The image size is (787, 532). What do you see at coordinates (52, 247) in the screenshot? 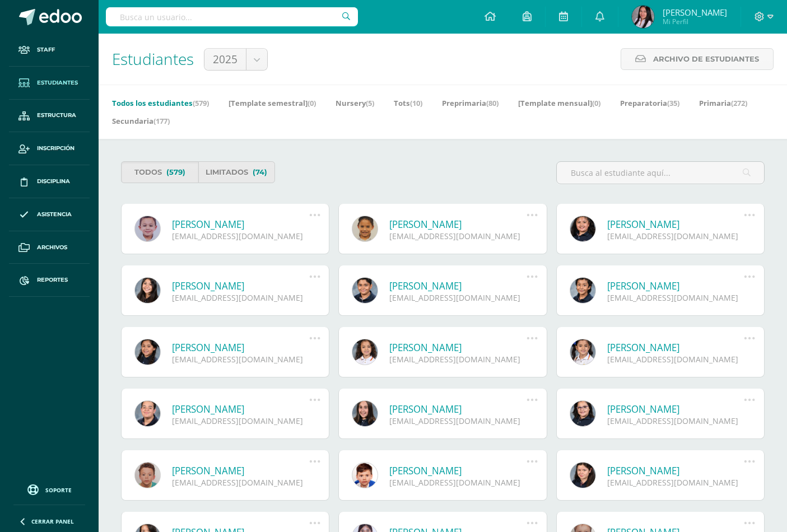
I see `span: Archivos` at bounding box center [52, 247].